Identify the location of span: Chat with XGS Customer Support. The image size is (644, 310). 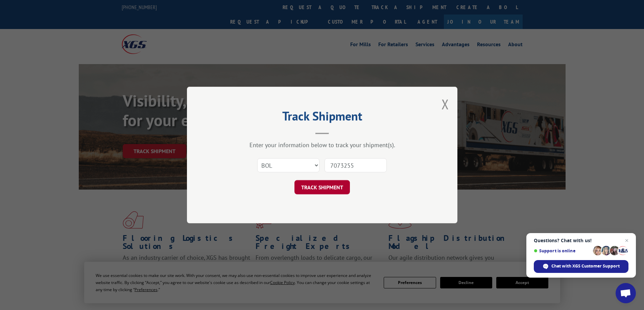
(586, 266).